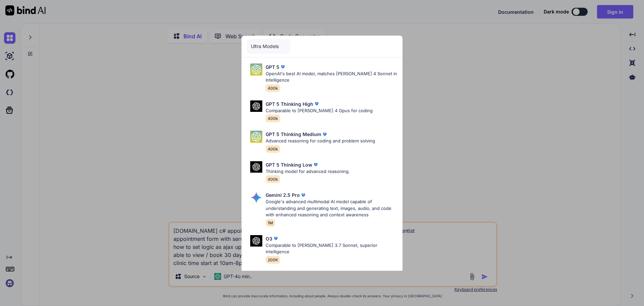 Image resolution: width=644 pixels, height=306 pixels. Describe the element at coordinates (293, 134) in the screenshot. I see `p: GPT 5 Thinking Medium` at that location.